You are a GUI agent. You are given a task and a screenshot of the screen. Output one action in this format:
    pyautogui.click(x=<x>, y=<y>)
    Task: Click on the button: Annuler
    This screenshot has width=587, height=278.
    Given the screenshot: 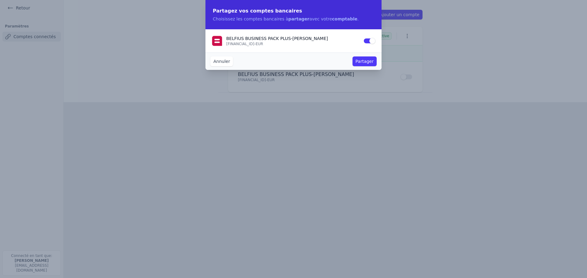 What is the action you would take?
    pyautogui.click(x=222, y=61)
    